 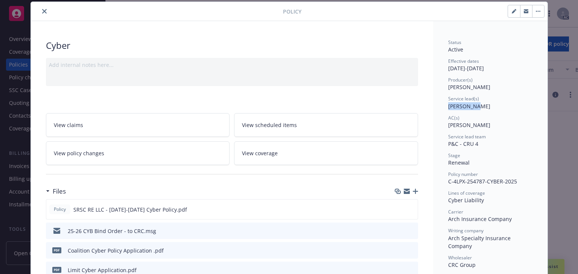 What do you see at coordinates (138, 125) in the screenshot?
I see `a: View claims` at bounding box center [138, 125].